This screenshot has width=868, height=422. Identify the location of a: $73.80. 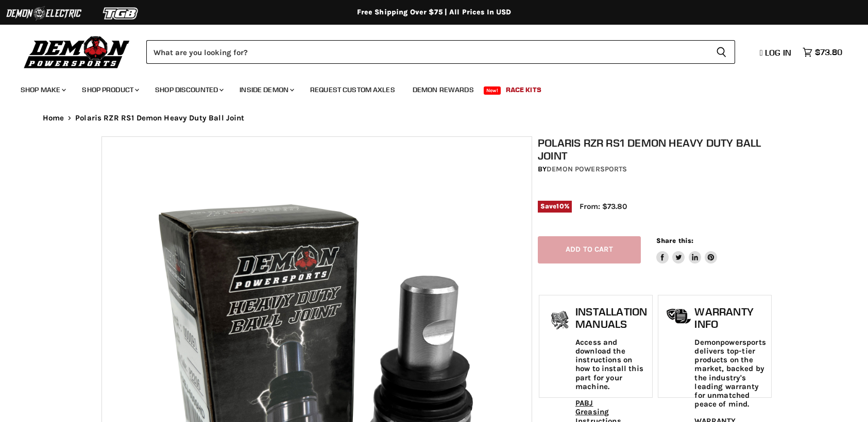
(822, 52).